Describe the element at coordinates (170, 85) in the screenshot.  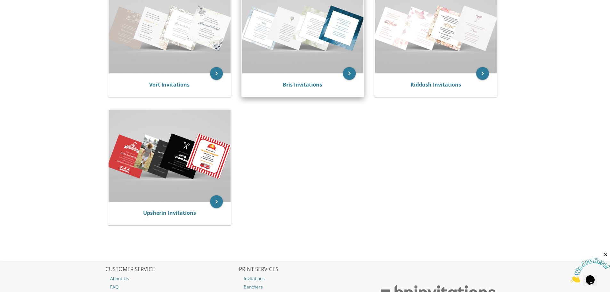
I see `a: Vort Invitations` at that location.